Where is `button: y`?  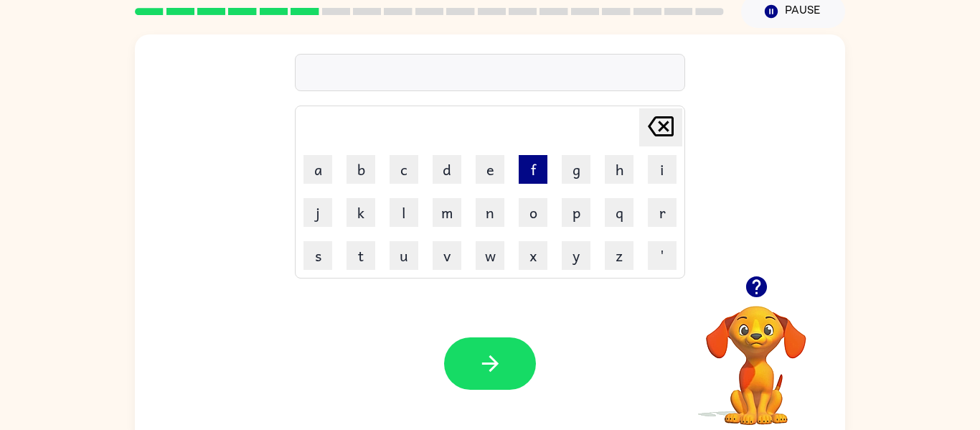
button: y is located at coordinates (576, 256).